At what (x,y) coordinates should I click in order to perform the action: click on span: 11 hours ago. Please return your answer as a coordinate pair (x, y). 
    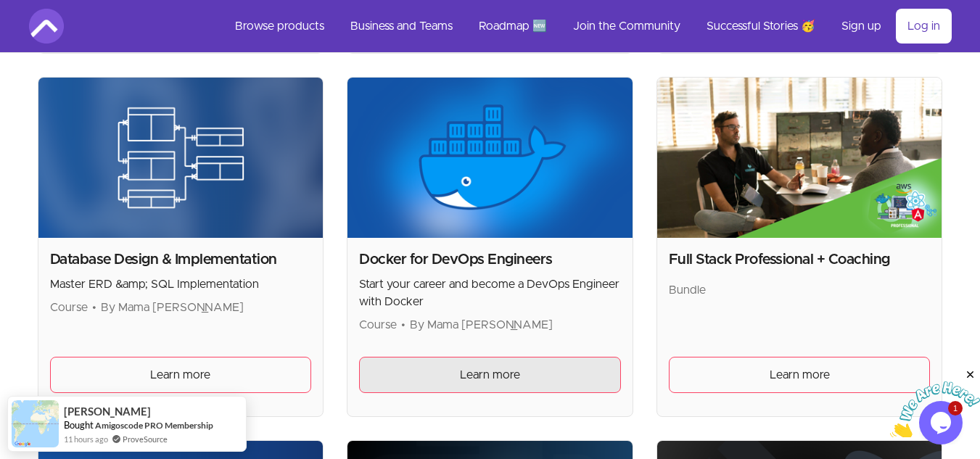
    Looking at the image, I should click on (86, 439).